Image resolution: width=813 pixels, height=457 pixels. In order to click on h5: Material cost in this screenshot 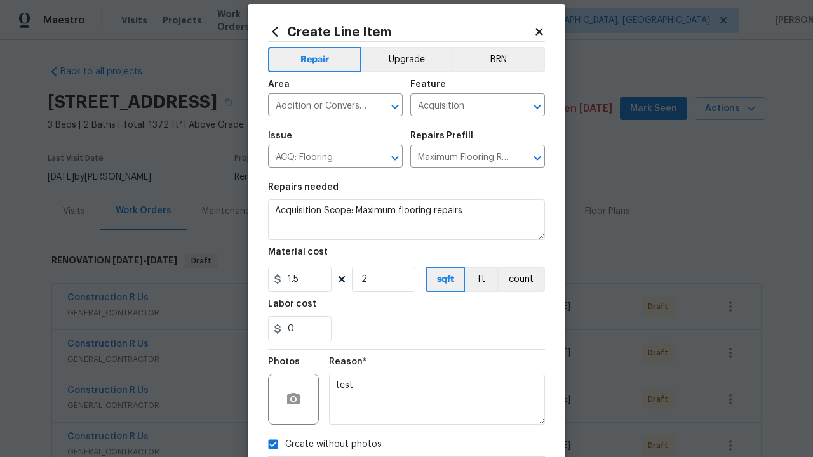, I will do `click(298, 252)`.